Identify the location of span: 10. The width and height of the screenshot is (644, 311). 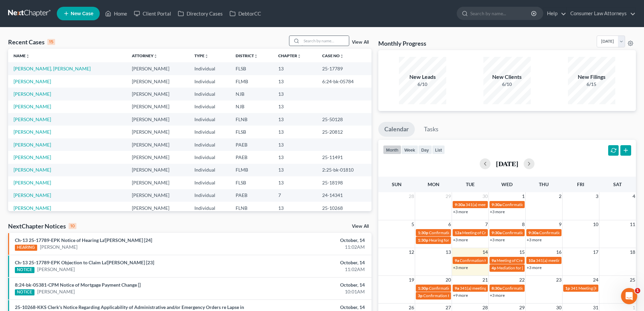
(596, 225).